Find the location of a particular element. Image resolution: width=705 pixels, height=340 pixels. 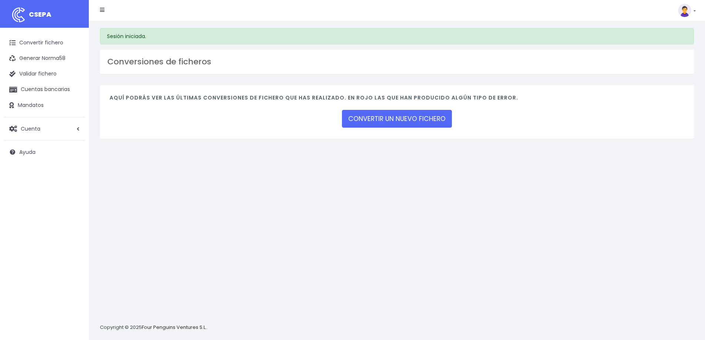

a: Cuentas bancarias is located at coordinates (44, 90).